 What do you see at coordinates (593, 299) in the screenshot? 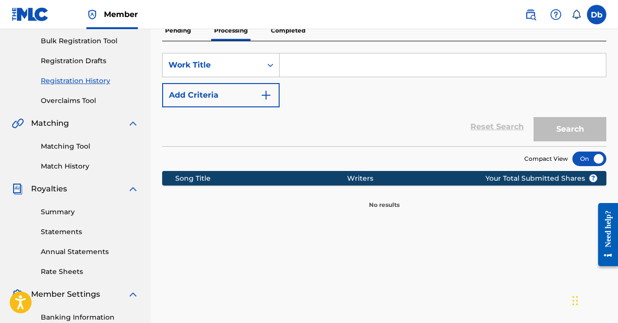
I see `div: Chat Widget` at bounding box center [593, 299].